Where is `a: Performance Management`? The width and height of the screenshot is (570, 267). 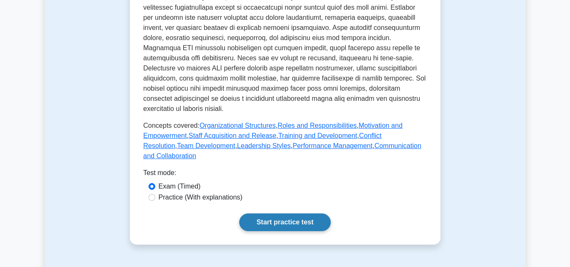 a: Performance Management is located at coordinates (332, 146).